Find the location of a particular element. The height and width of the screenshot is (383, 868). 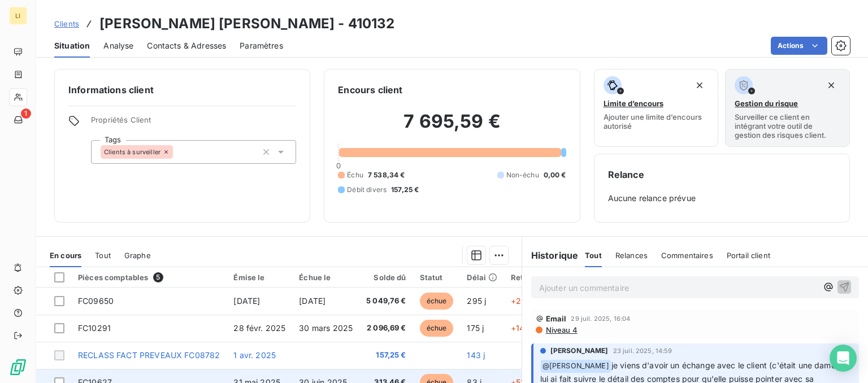

span: Analyse is located at coordinates (118, 46).